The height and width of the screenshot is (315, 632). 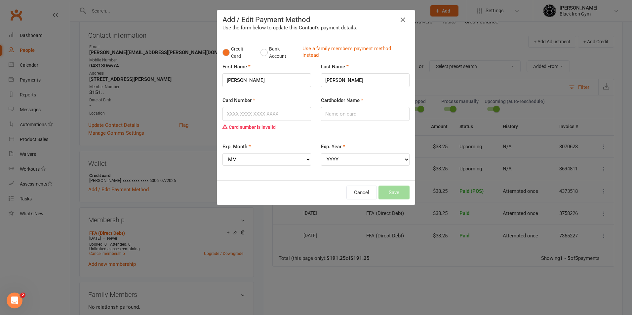 I want to click on button: Close, so click(x=403, y=20).